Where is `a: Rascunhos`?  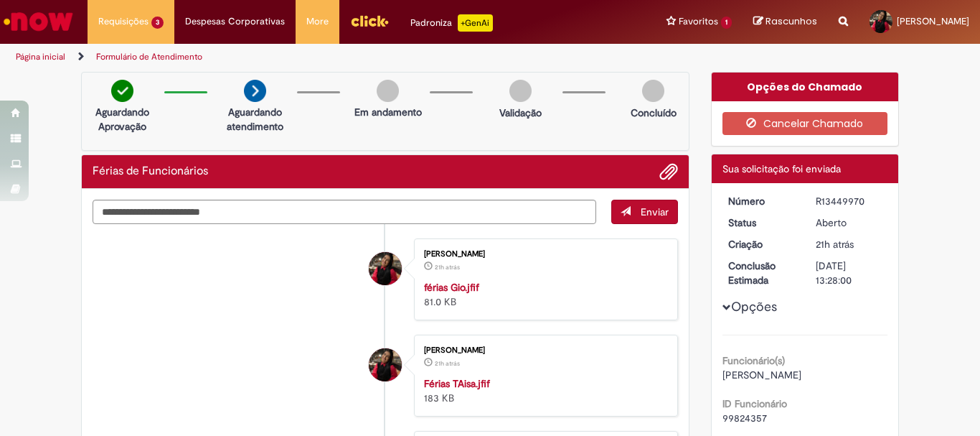 a: Rascunhos is located at coordinates (785, 22).